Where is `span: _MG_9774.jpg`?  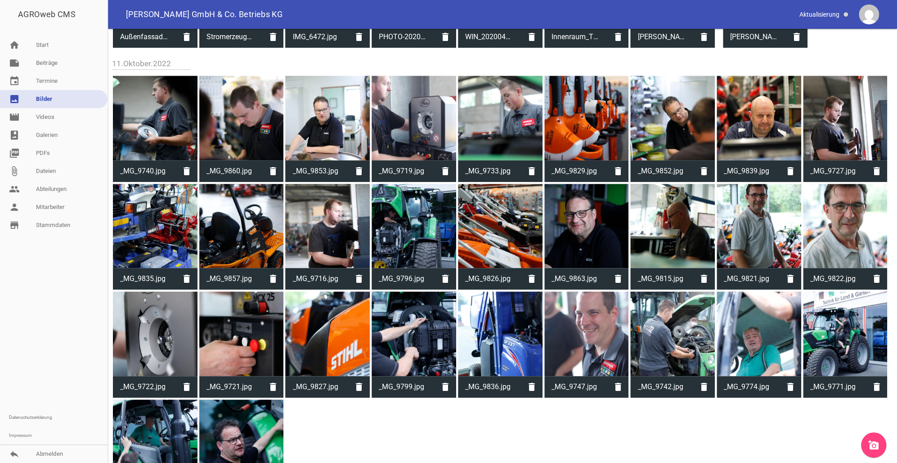 span: _MG_9774.jpg is located at coordinates (748, 387).